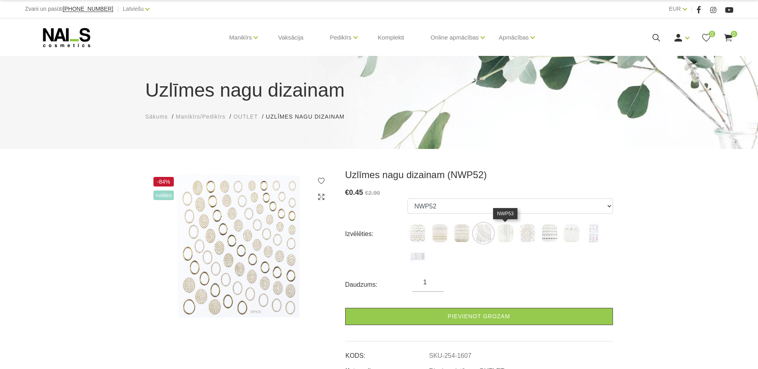 The height and width of the screenshot is (369, 758). What do you see at coordinates (675, 9) in the screenshot?
I see `a: EUR` at bounding box center [675, 9].